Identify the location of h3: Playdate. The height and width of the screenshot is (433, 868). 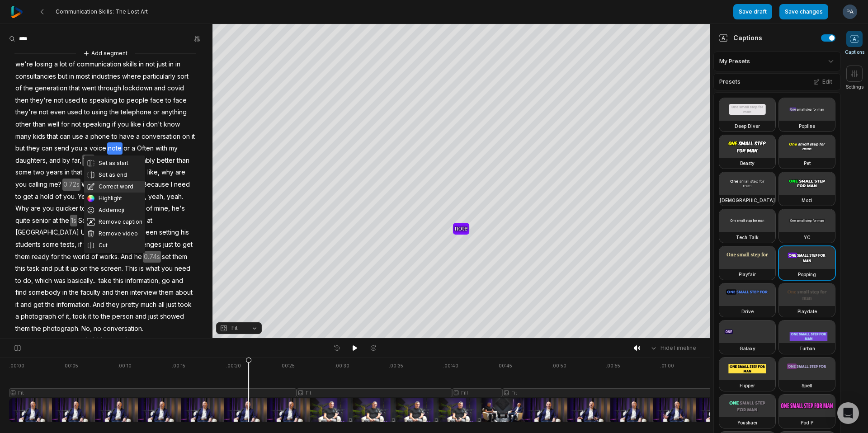
(807, 311).